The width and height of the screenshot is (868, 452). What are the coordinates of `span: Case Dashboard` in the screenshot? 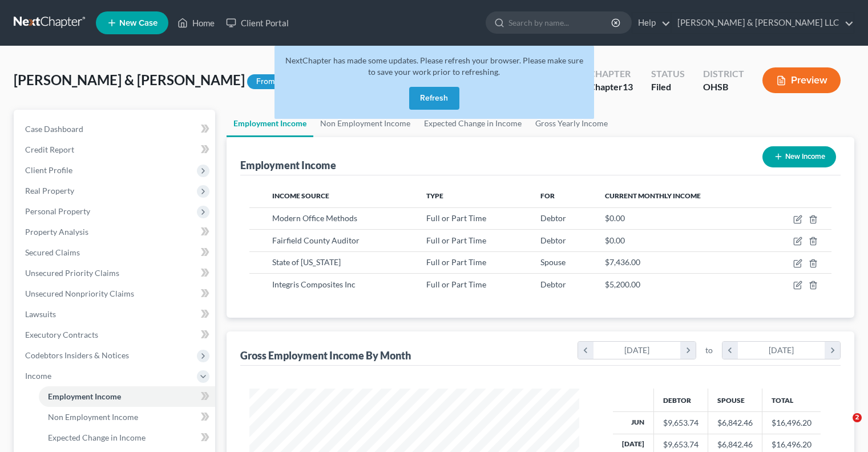 It's located at (54, 128).